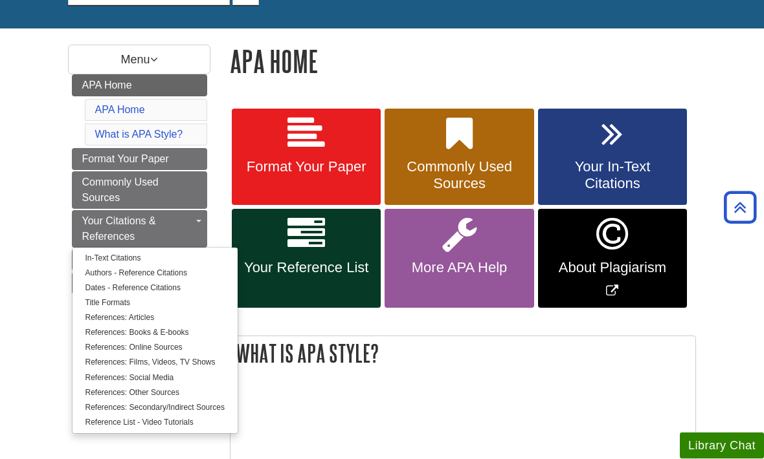  What do you see at coordinates (740, 207) in the screenshot?
I see `a: Back to Top` at bounding box center [740, 207].